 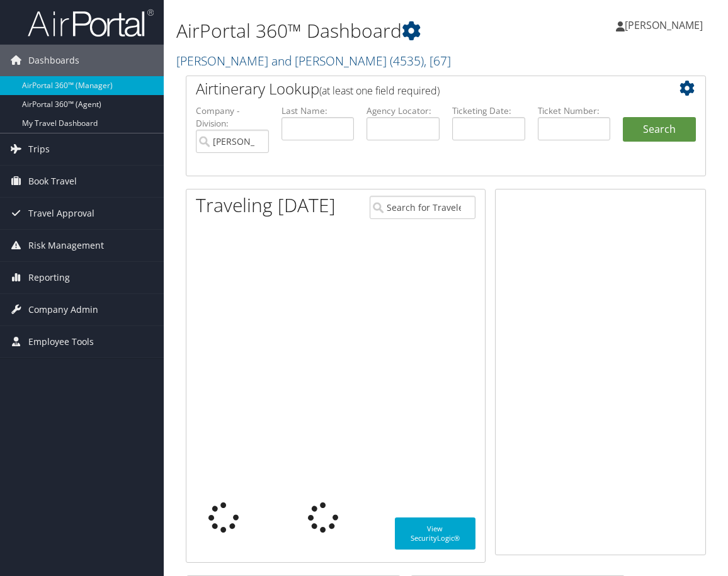 I want to click on label: Company - Division:, so click(x=232, y=117).